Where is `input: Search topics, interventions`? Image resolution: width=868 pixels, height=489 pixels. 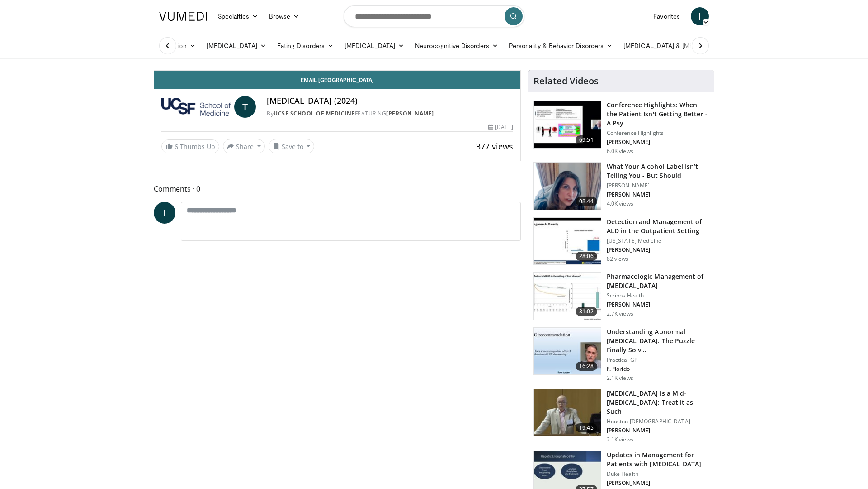 input: Search topics, interventions is located at coordinates (434, 16).